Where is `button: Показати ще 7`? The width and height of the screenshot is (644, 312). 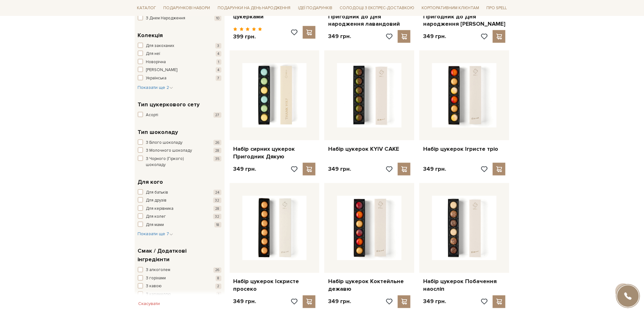
button: Показати ще 7 is located at coordinates (155, 234).